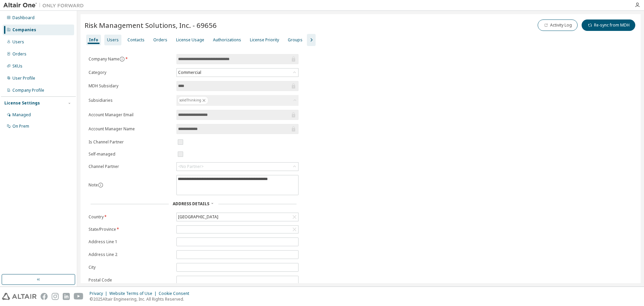  What do you see at coordinates (133, 293) in the screenshot?
I see `div: Website Terms of Use` at bounding box center [133, 293].